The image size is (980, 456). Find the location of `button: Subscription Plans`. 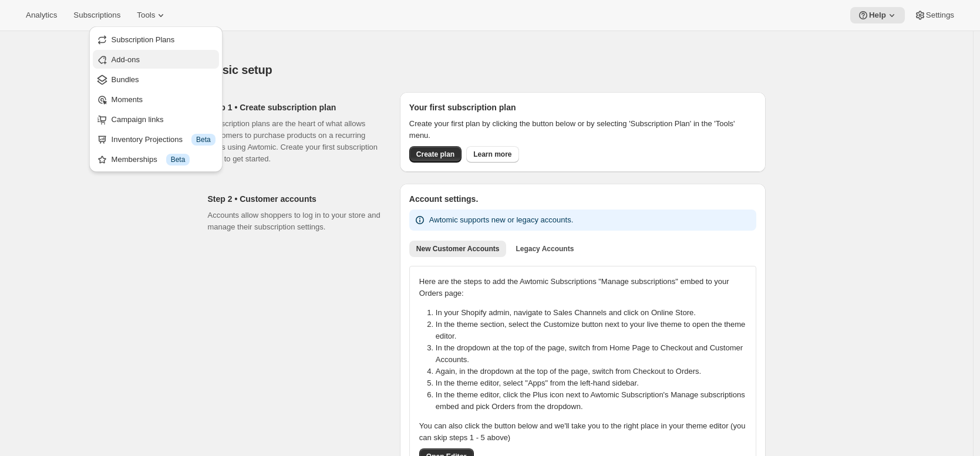

button: Subscription Plans is located at coordinates (155, 39).